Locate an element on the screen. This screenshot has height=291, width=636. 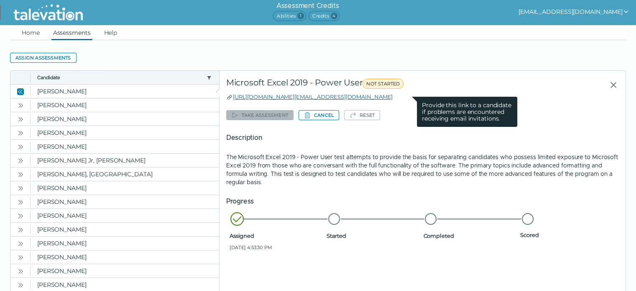
button: Assign assessments is located at coordinates (43, 58).